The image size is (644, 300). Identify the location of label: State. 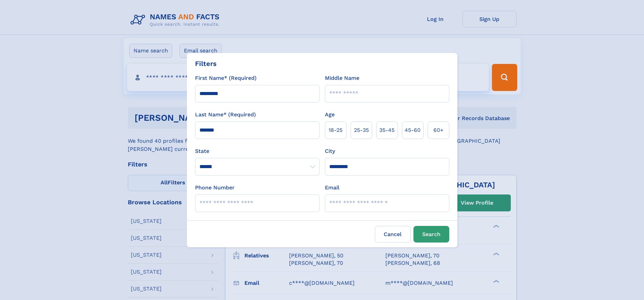
(257, 151).